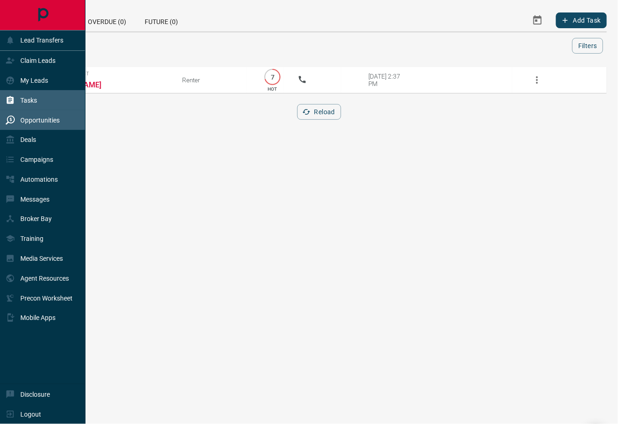 This screenshot has height=424, width=618. I want to click on button: Add Task, so click(581, 20).